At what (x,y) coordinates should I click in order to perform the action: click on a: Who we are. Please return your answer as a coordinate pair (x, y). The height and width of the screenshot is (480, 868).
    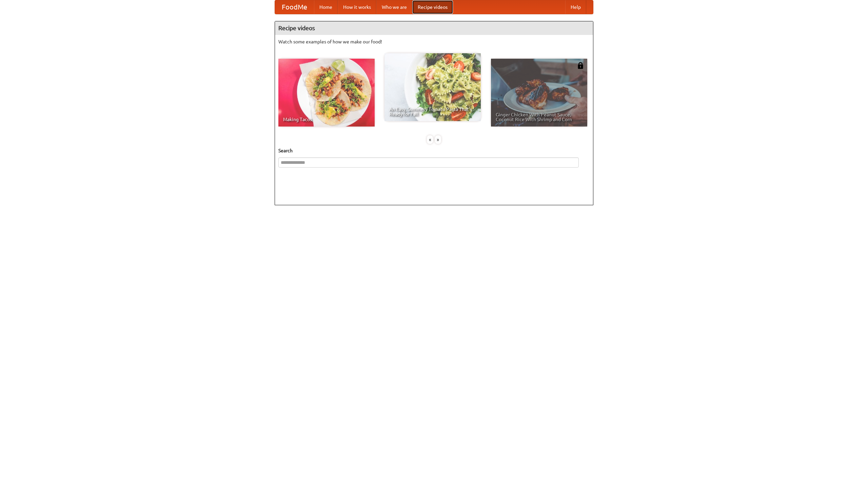
    Looking at the image, I should click on (395, 7).